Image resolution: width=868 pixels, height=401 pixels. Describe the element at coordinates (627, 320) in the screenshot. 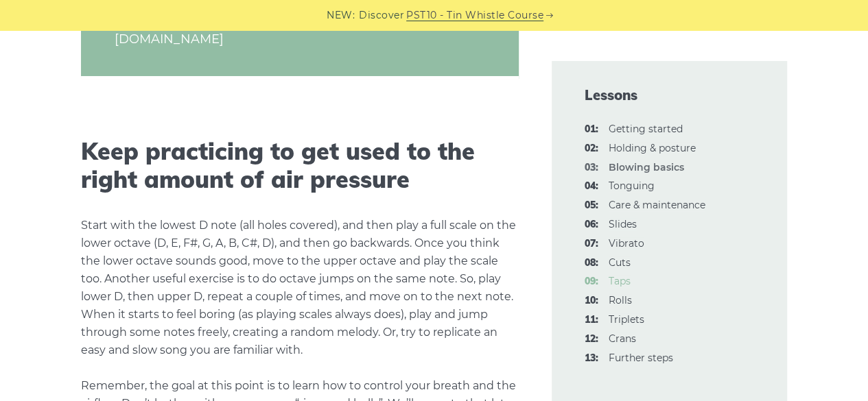

I see `a: 11:Triplets` at that location.